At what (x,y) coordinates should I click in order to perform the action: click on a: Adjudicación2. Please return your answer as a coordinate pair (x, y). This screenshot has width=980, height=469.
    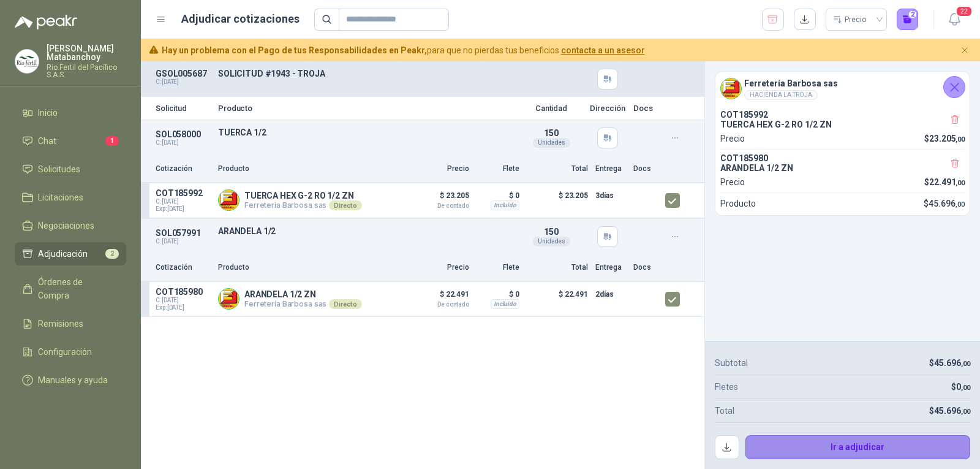
    Looking at the image, I should click on (71, 254).